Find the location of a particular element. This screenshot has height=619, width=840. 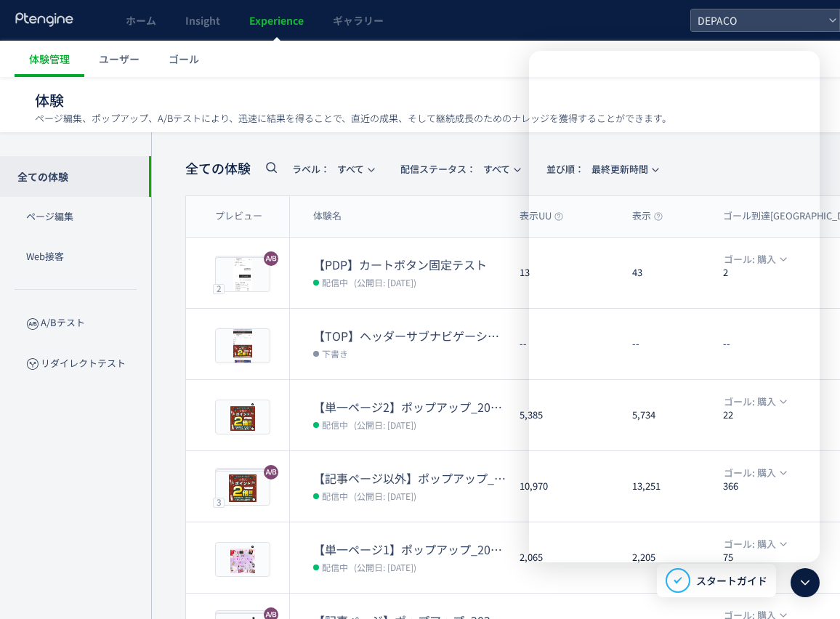

button: 配信ステータス​：すべて is located at coordinates (459, 168).